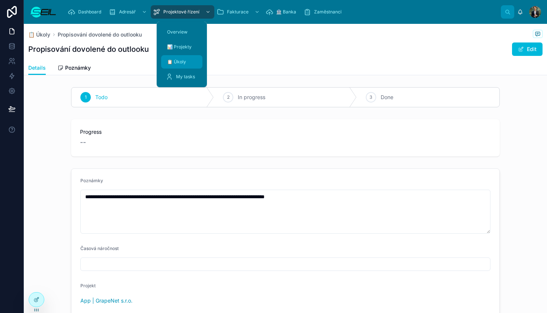 The image size is (547, 313). Describe the element at coordinates (387, 97) in the screenshot. I see `span: Done` at that location.